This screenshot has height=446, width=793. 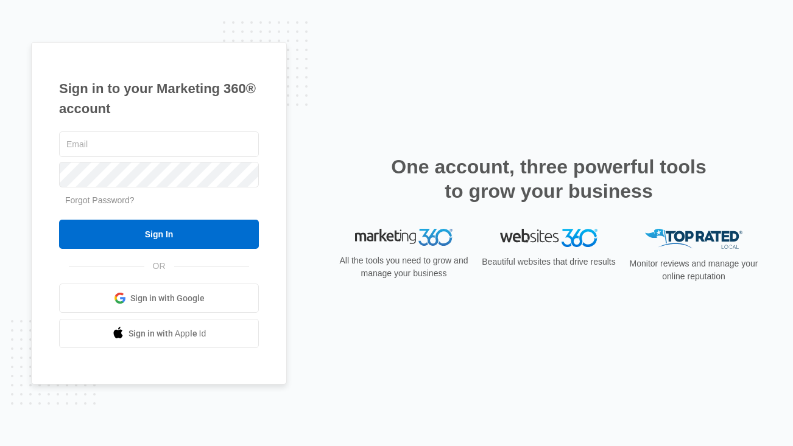 What do you see at coordinates (159, 99) in the screenshot?
I see `h1: Sign in to your Marketing 360® account` at bounding box center [159, 99].